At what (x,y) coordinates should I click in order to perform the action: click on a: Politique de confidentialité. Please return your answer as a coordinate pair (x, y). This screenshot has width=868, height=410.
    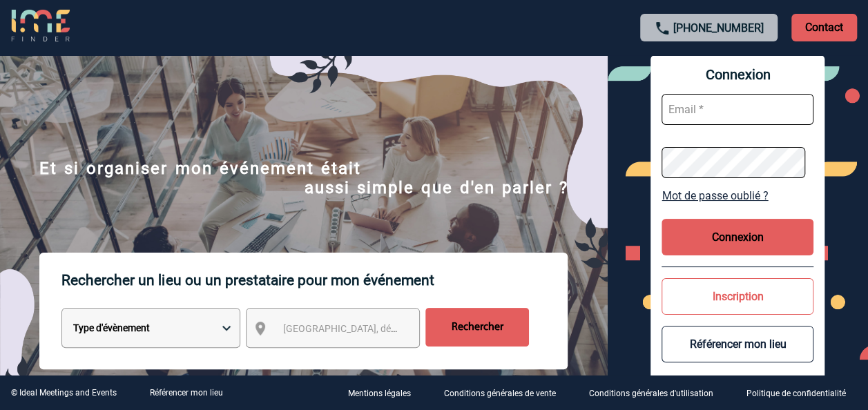
    Looking at the image, I should click on (802, 393).